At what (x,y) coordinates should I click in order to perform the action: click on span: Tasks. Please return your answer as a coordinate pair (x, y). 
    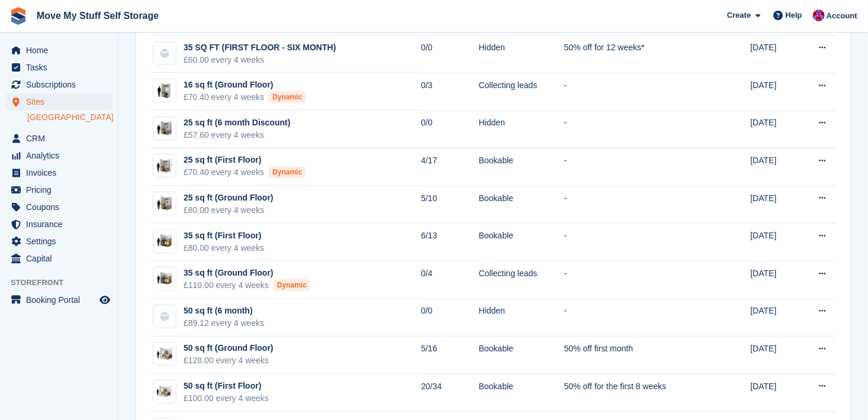
    Looking at the image, I should click on (62, 68).